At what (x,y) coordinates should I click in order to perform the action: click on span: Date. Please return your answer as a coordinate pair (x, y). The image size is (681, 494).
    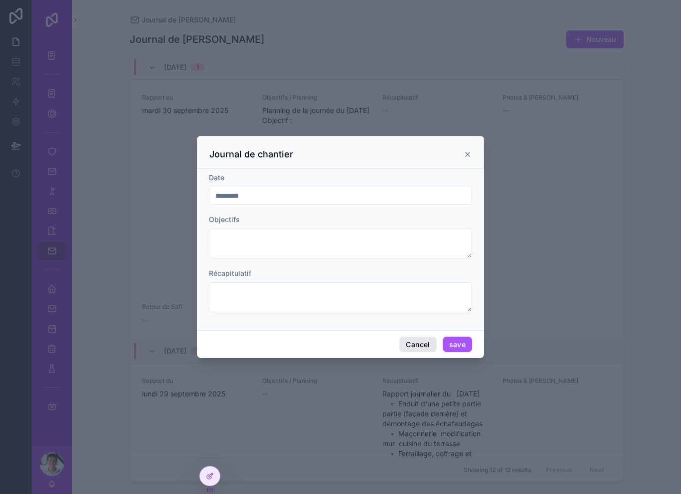
    Looking at the image, I should click on (216, 177).